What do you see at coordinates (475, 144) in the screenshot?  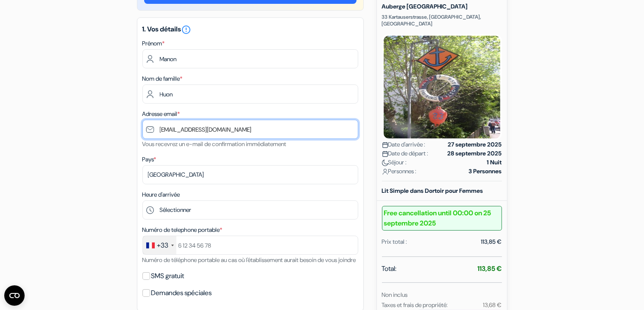 I see `strong: 27 septembre 2025` at bounding box center [475, 144].